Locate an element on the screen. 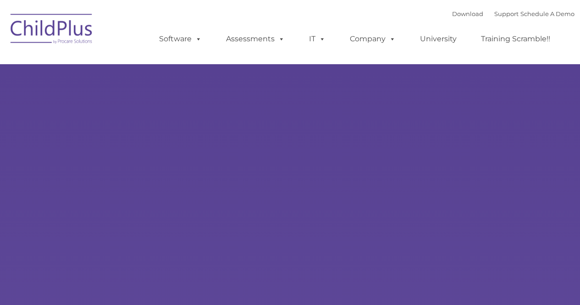 This screenshot has height=305, width=580. a: University is located at coordinates (438, 39).